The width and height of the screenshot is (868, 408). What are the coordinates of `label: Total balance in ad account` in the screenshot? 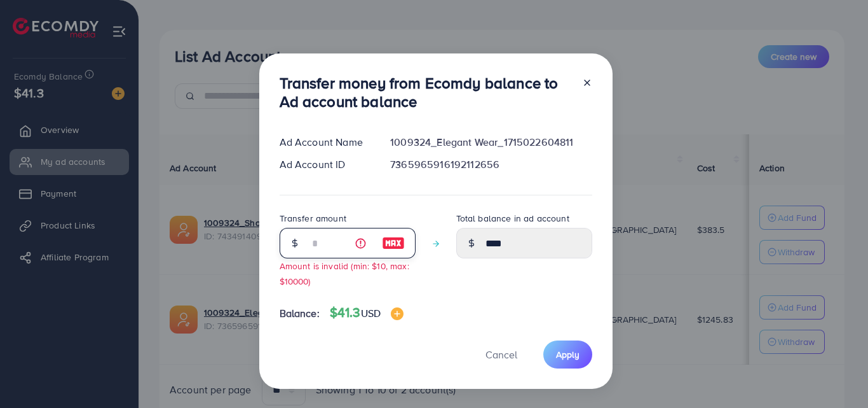 It's located at (512, 218).